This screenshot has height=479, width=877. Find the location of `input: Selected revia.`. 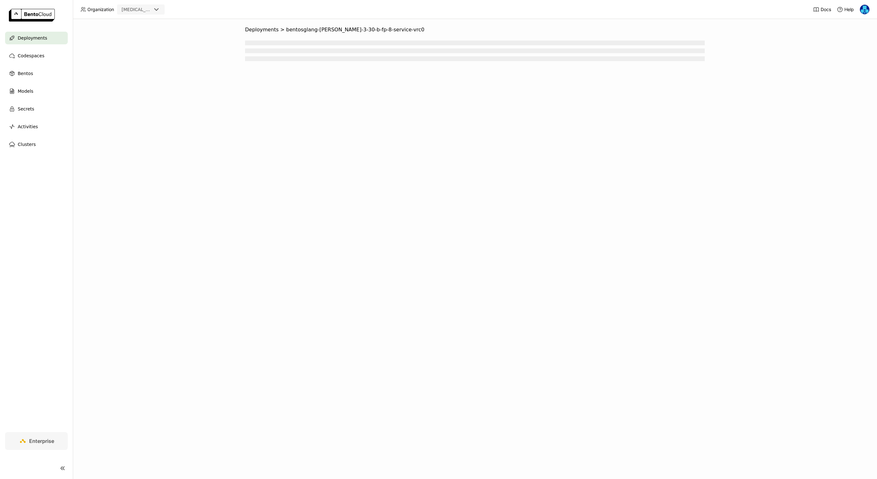

input: Selected revia. is located at coordinates (152, 10).